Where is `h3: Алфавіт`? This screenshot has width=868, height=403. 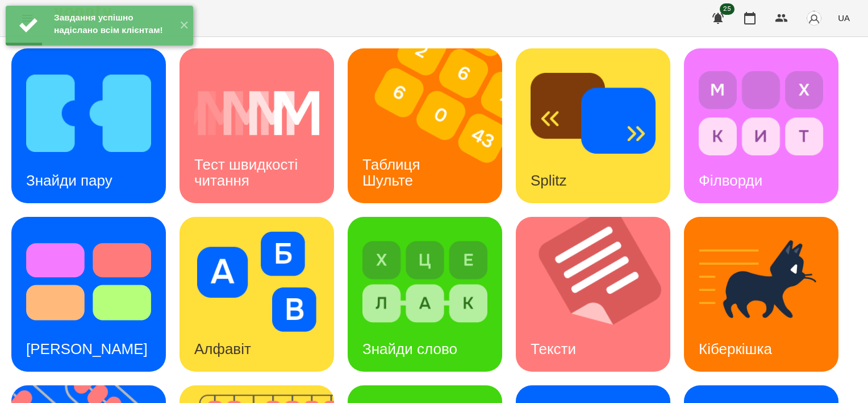
h3: Алфавіт is located at coordinates (223, 348).